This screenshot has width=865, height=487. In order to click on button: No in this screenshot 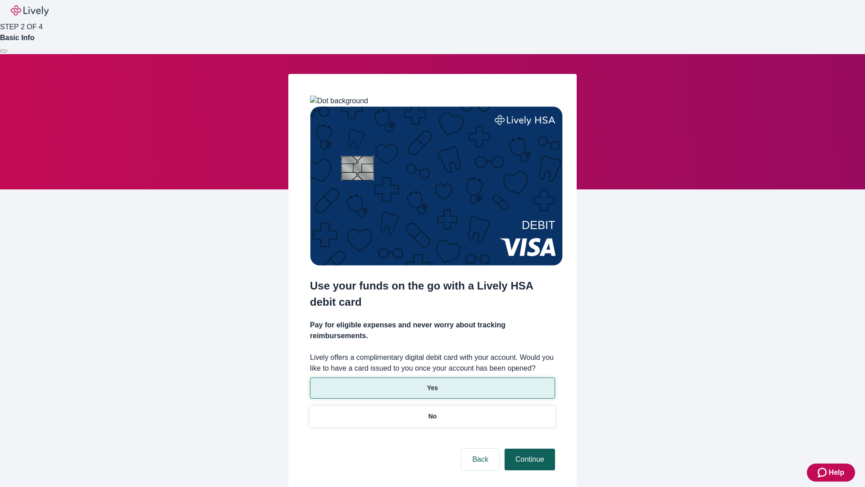, I will do `click(433, 416)`.